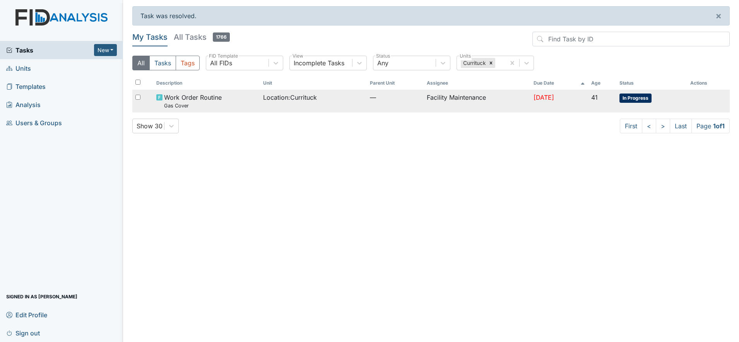  I want to click on a: Tasks, so click(50, 50).